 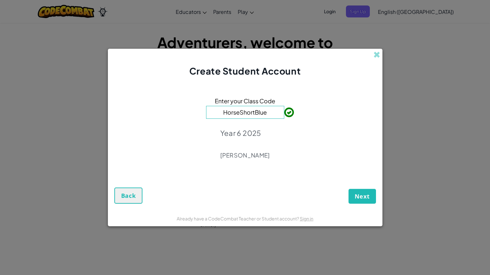 What do you see at coordinates (245, 101) in the screenshot?
I see `span: Enter your Class Code` at bounding box center [245, 101].